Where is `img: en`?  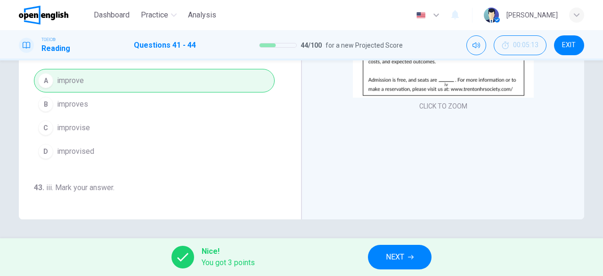
img: en is located at coordinates (421, 15).